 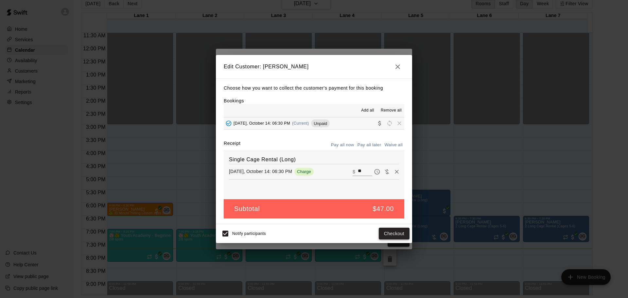 What do you see at coordinates (383, 209) in the screenshot?
I see `h5: $47.00` at bounding box center [383, 209].